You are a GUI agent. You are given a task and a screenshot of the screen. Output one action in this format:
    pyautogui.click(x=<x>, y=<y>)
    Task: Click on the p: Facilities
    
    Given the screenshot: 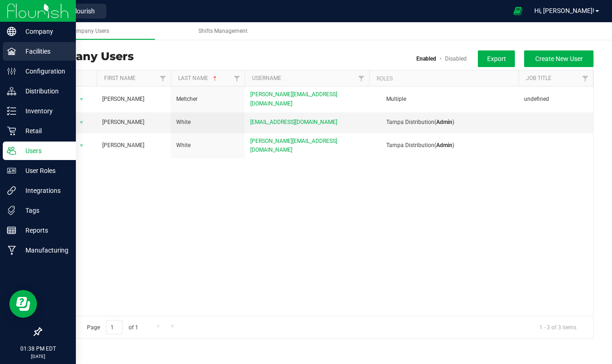 What is the action you would take?
    pyautogui.click(x=44, y=52)
    